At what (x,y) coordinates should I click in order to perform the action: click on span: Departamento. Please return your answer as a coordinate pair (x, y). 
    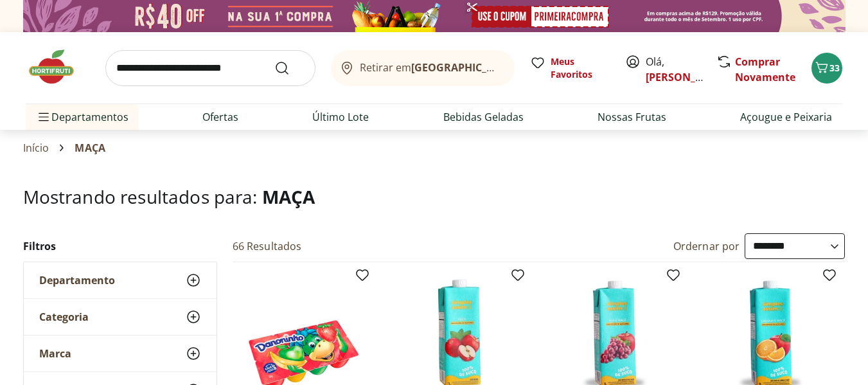
    Looking at the image, I should click on (77, 280).